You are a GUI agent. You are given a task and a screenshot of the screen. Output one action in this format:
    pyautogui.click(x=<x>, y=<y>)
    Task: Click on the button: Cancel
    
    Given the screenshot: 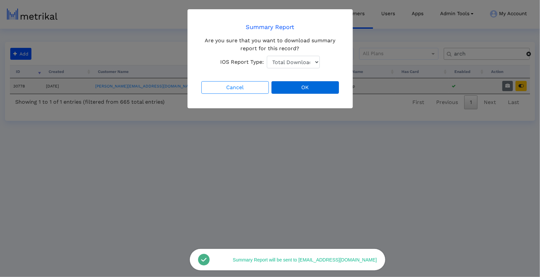 What is the action you would take?
    pyautogui.click(x=235, y=88)
    